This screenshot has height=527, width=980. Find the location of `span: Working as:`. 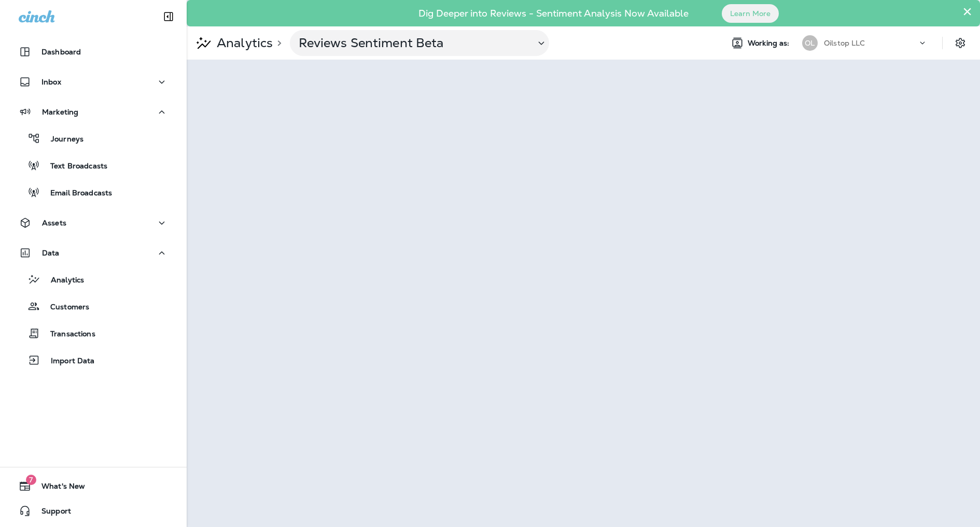

span: Working as: is located at coordinates (770, 43).